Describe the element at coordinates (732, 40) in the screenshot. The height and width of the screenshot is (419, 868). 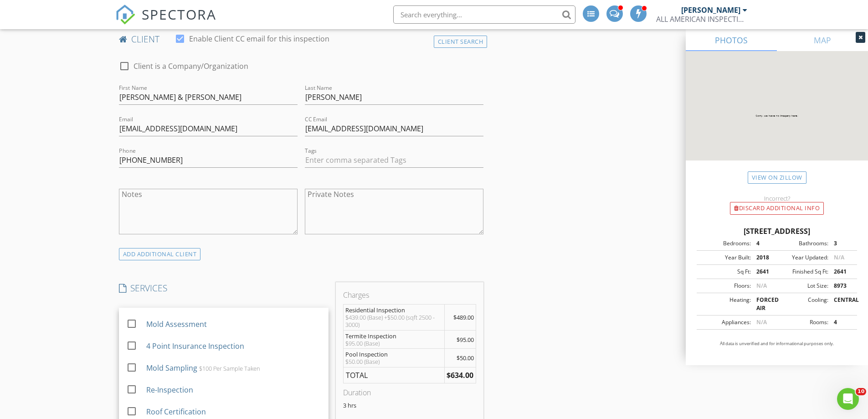
I see `a: PHOTOS` at that location.